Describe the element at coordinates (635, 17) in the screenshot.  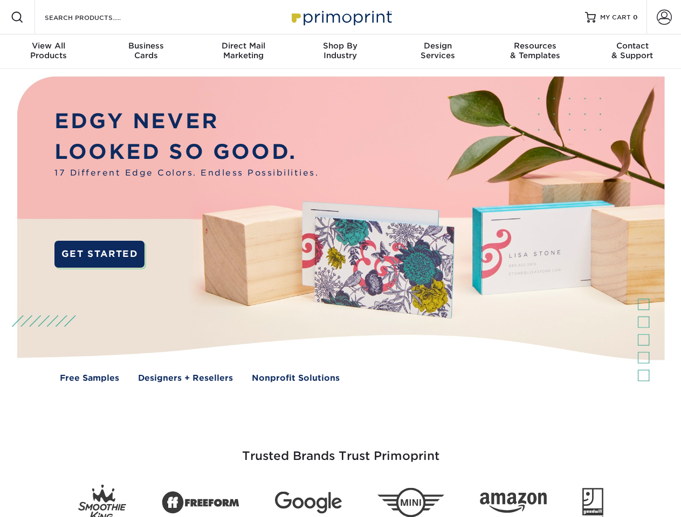
I see `span: 0` at that location.